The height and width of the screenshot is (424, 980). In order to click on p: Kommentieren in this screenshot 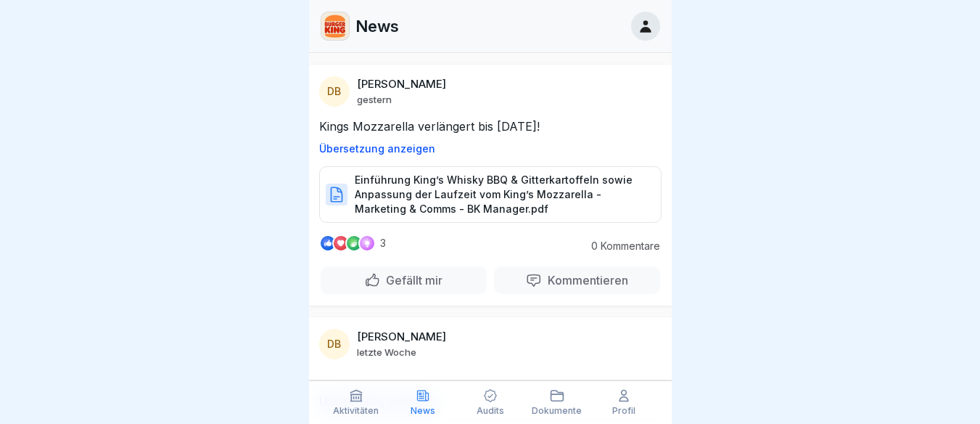, I will do `click(584, 281)`.